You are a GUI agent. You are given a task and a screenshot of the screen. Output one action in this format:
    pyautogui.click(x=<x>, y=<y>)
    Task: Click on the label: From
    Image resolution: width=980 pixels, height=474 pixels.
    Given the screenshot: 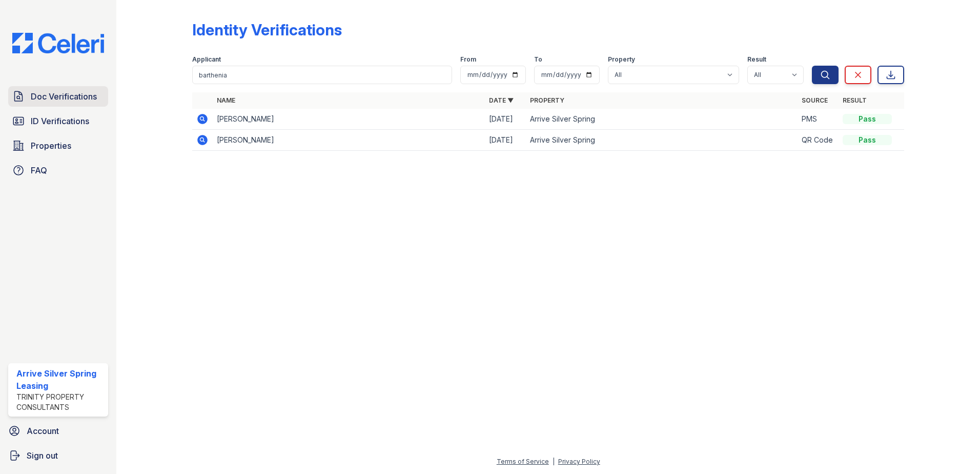 What is the action you would take?
    pyautogui.click(x=468, y=60)
    